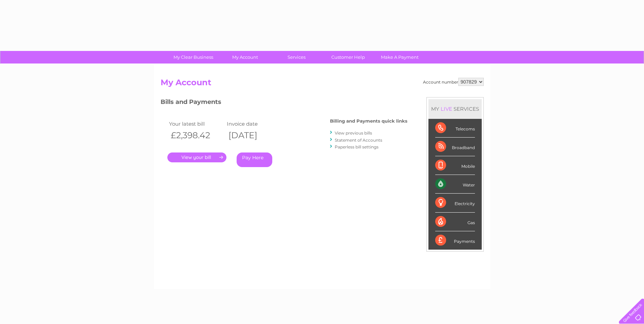 The image size is (644, 324). I want to click on div: Water, so click(455, 184).